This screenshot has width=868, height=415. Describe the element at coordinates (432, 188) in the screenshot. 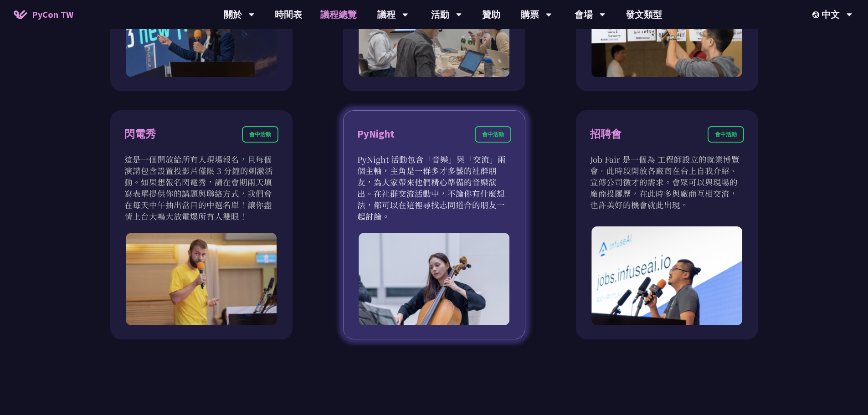

I see `font: PyNight 活動包含「音樂」與「交流」兩個主軸，主角是一群多才多藝的社群朋友，為大家帶來他們精心準備的音樂演出。在社群交流活動中，不論你有什麼想法，都可以在這裡尋找志同道合的朋友一起討論。` at that location.